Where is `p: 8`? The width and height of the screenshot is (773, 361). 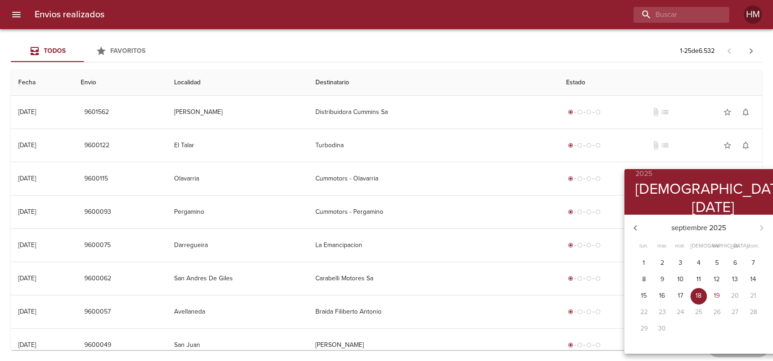
p: 8 is located at coordinates (644, 279).